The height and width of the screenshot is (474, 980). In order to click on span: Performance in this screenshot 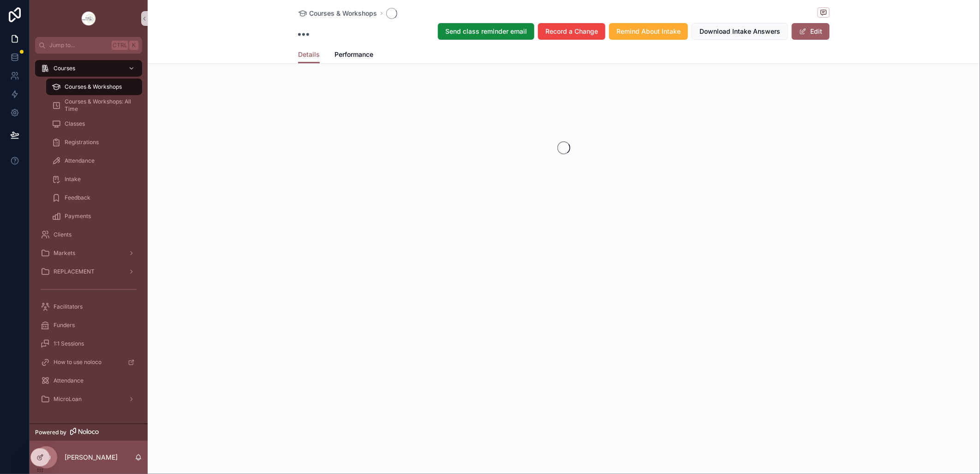, I will do `click(354, 54)`.